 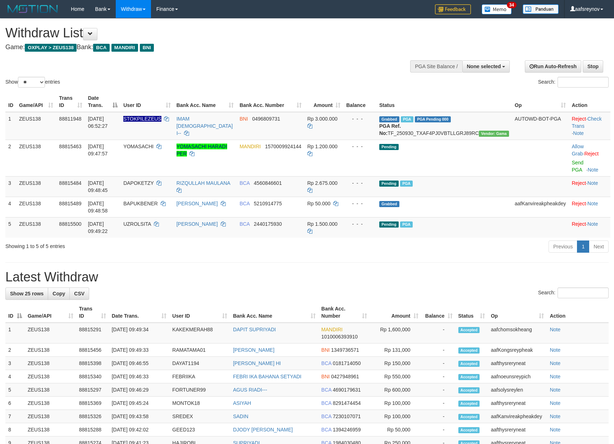 I want to click on label: Show entries, so click(x=33, y=82).